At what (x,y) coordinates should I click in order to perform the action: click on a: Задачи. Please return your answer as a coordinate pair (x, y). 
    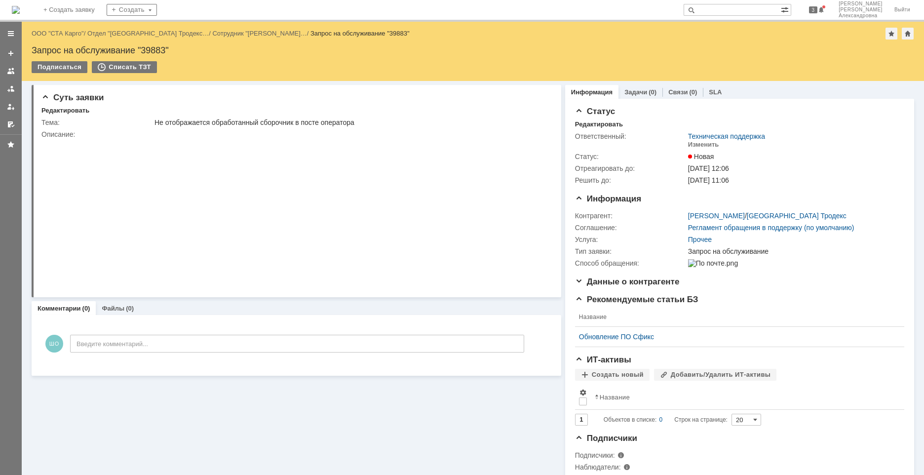
    Looking at the image, I should click on (636, 92).